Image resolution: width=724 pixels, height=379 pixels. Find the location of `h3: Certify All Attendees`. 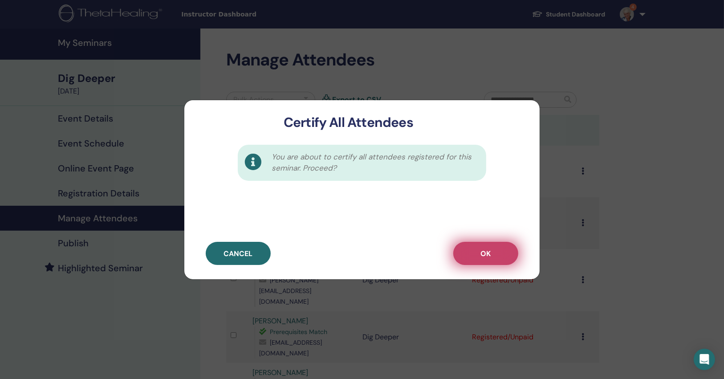

h3: Certify All Attendees is located at coordinates (348, 122).